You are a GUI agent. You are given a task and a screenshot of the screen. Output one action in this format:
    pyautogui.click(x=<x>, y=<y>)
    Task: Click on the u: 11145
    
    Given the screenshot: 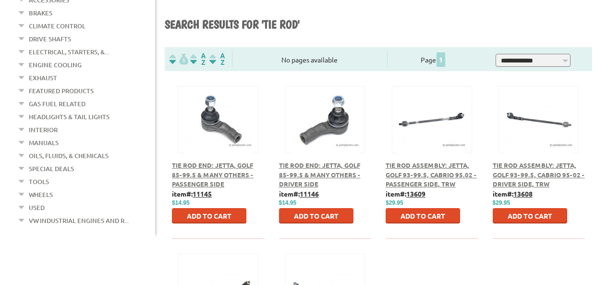 What is the action you would take?
    pyautogui.click(x=202, y=193)
    